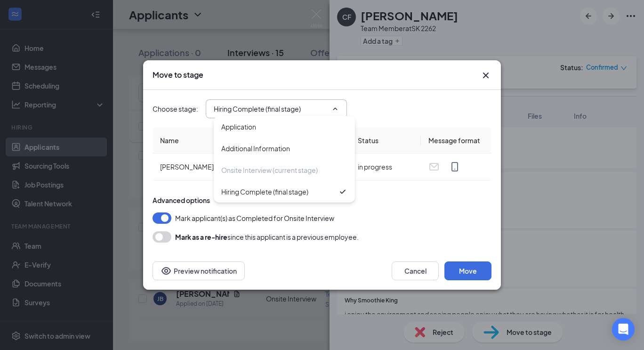 The height and width of the screenshot is (350, 644). Describe the element at coordinates (175, 108) in the screenshot. I see `span: Choose stage :` at that location.